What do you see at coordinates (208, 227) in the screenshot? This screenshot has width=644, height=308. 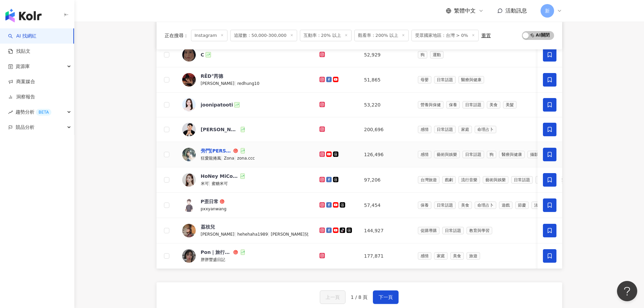 I see `div: 荔枝兒` at bounding box center [208, 227].